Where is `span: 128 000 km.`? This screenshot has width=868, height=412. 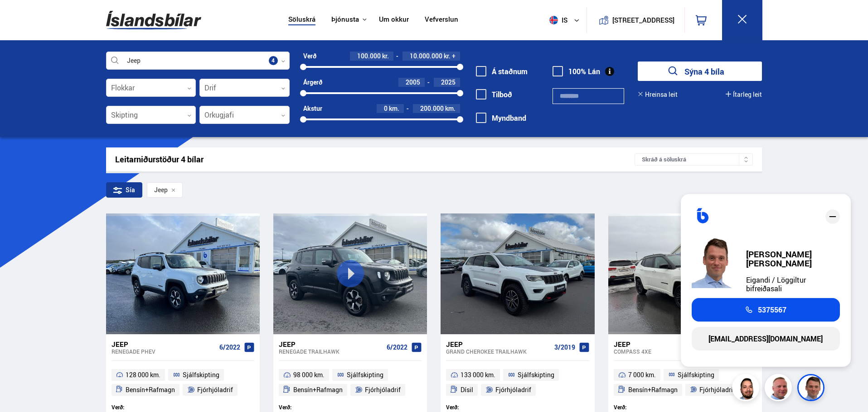 span: 128 000 km. is located at coordinates (143, 375).